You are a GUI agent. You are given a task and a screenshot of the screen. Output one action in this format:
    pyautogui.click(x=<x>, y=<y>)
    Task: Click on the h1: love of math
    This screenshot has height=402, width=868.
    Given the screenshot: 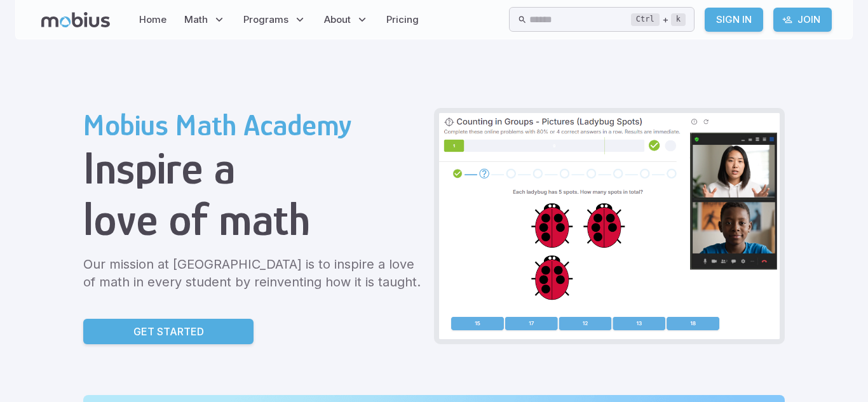 What is the action you would take?
    pyautogui.click(x=253, y=219)
    